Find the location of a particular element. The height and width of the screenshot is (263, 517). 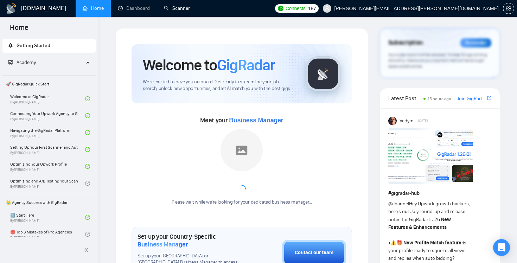

img: gigradar-logo.png is located at coordinates (323, 74).